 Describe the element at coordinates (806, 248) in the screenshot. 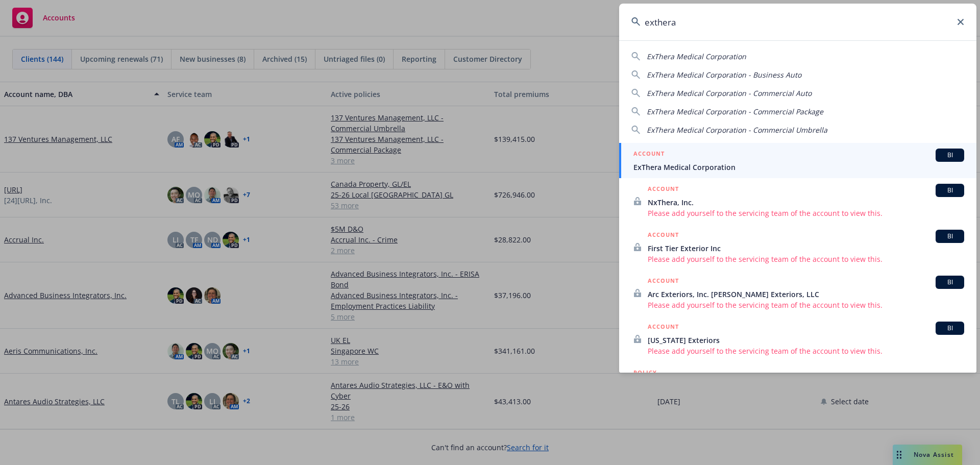

I see `span: First Tier Exterior Inc` at that location.